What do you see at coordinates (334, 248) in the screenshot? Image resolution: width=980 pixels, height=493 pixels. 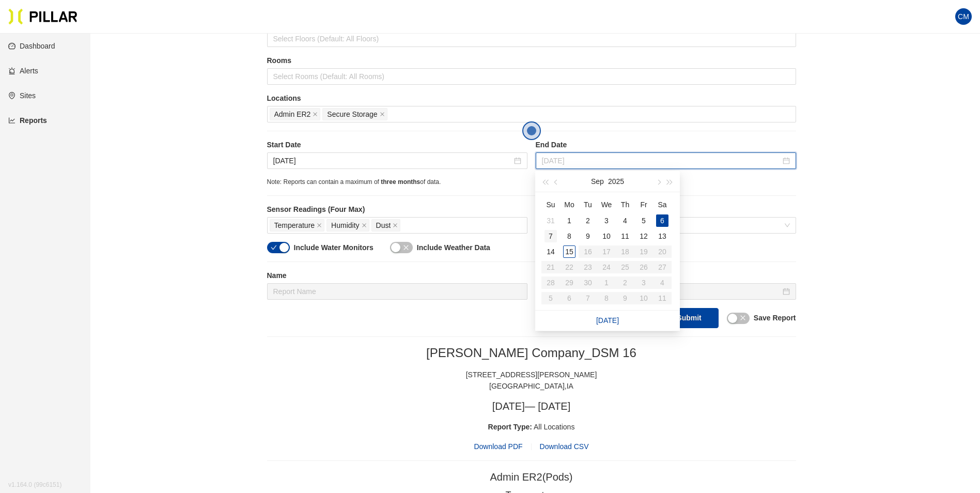 I see `label: Include Water Monitors` at bounding box center [334, 248].